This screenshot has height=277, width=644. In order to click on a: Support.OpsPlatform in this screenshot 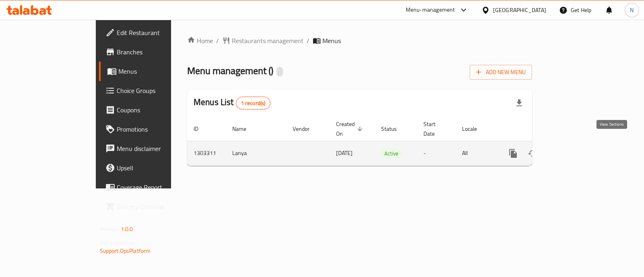, I will do `click(125, 250)`.